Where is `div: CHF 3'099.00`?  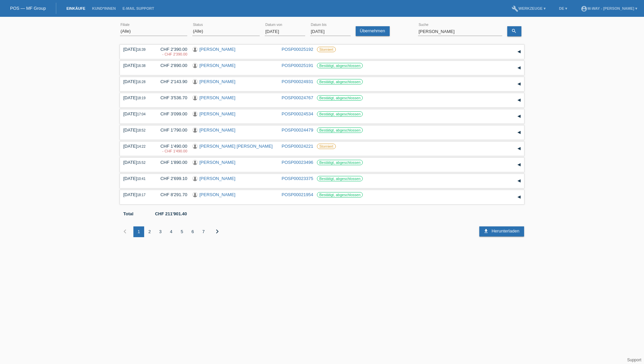
div: CHF 3'099.00 is located at coordinates (171, 114).